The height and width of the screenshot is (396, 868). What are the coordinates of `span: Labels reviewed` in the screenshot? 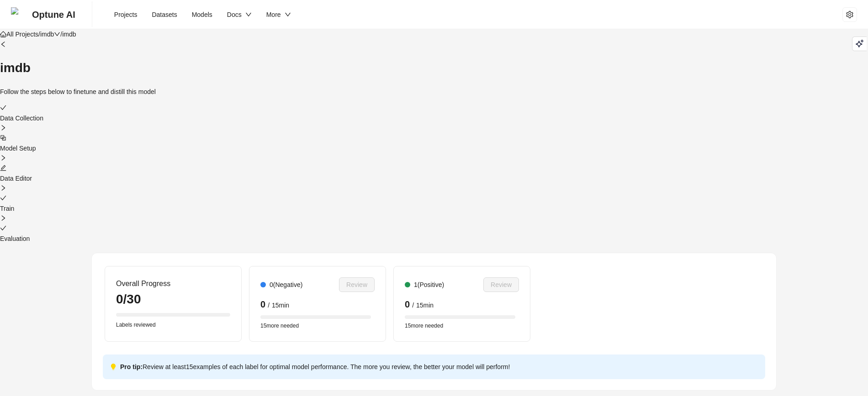 It's located at (136, 325).